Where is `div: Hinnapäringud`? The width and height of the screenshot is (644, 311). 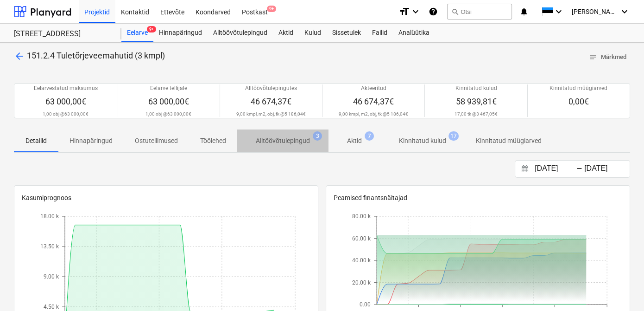
div: Hinnapäringud is located at coordinates (181, 33).